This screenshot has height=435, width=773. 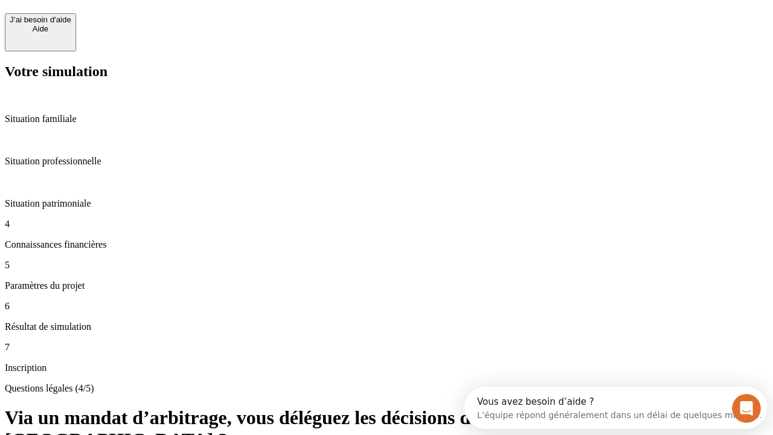 What do you see at coordinates (387, 265) in the screenshot?
I see `p: 5` at bounding box center [387, 265].